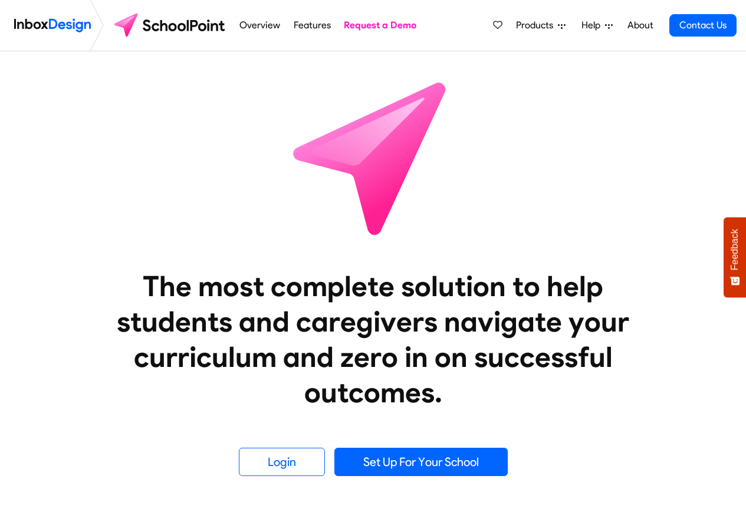 The width and height of the screenshot is (746, 515). Describe the element at coordinates (537, 25) in the screenshot. I see `span: Products` at that location.